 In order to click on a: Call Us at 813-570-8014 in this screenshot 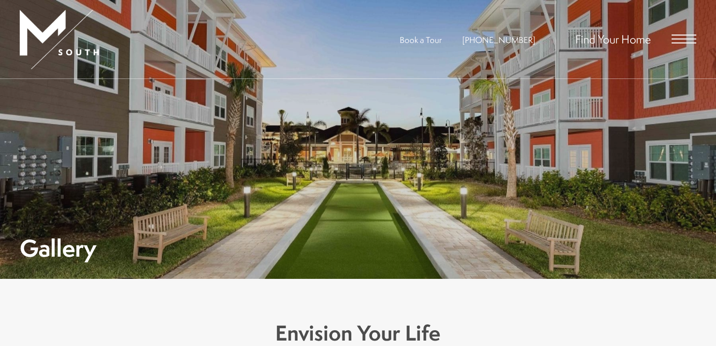, I will do `click(499, 39)`.